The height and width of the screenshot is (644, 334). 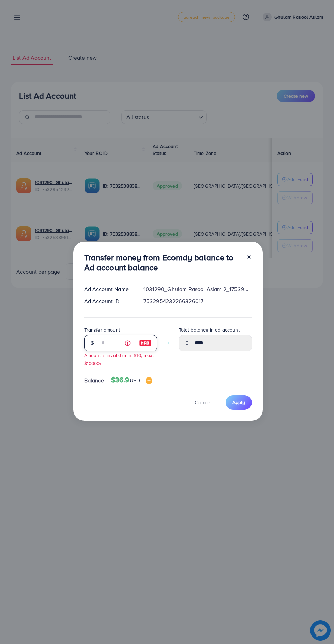 What do you see at coordinates (238, 403) in the screenshot?
I see `span: Apply` at bounding box center [238, 403].